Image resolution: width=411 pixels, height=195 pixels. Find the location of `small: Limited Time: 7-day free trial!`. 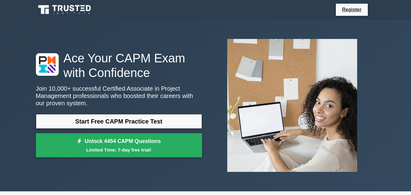

small: Limited Time: 7-day free trial! is located at coordinates (119, 150).